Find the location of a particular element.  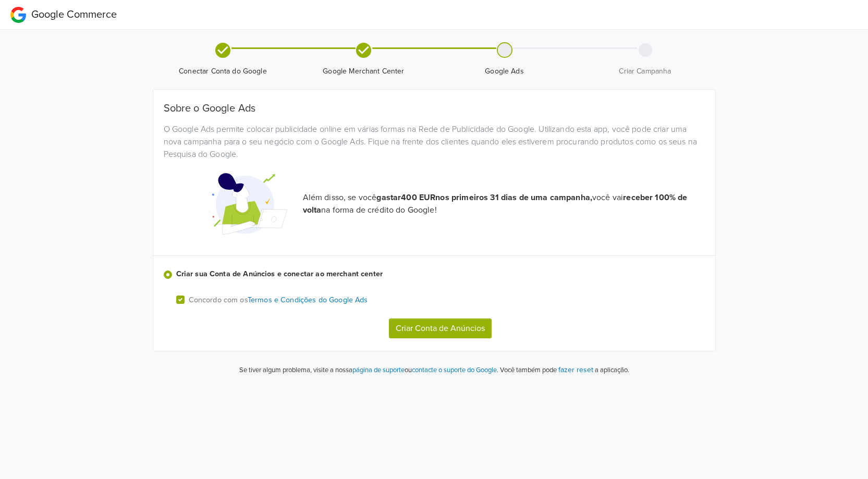

h5: Sobre o Google Ads is located at coordinates (434, 108).